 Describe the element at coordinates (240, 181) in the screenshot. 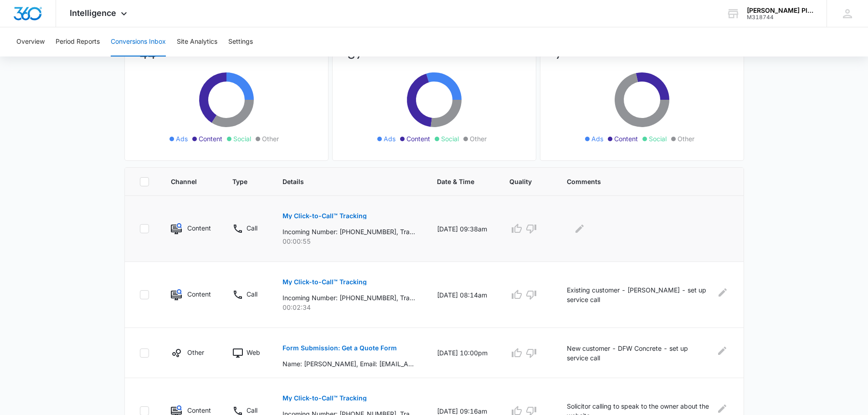

I see `span: Type` at that location.